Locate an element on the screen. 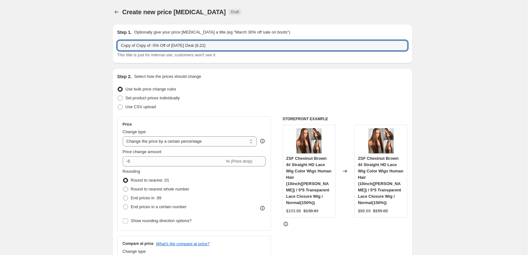 Image resolution: width=528 pixels, height=255 pixels. span: Use CSV upload is located at coordinates (141, 107).